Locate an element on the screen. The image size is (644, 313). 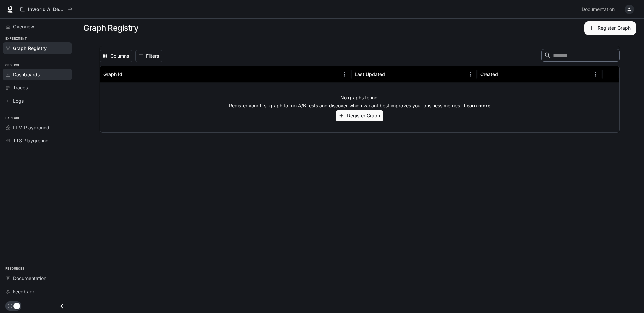
span: Traces is located at coordinates (20, 88).